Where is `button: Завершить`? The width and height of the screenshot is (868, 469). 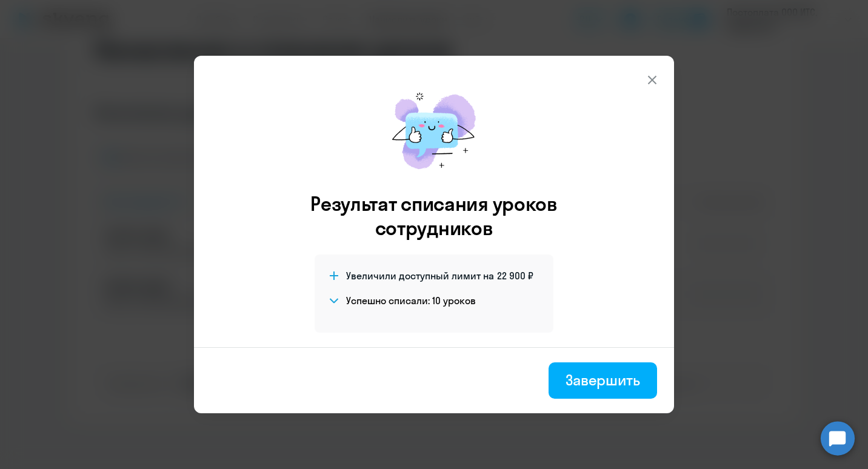
button: Завершить is located at coordinates (603, 381).